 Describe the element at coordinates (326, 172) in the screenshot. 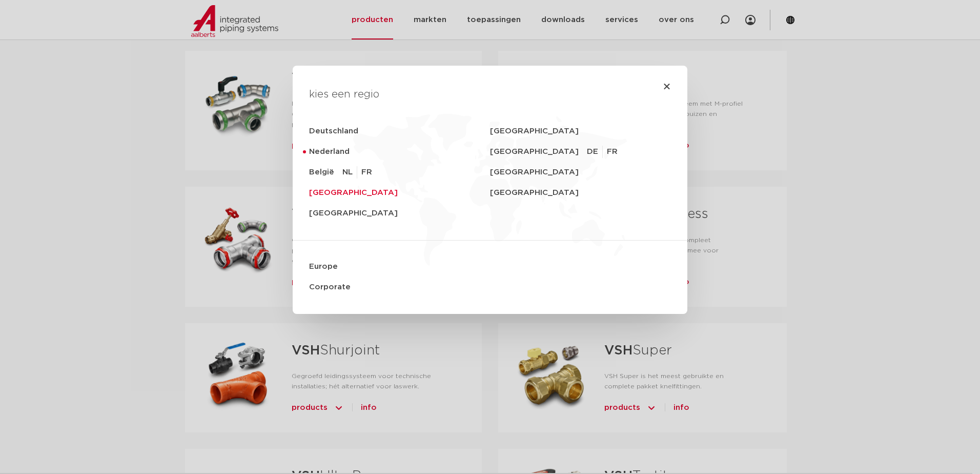

I see `a: België` at that location.